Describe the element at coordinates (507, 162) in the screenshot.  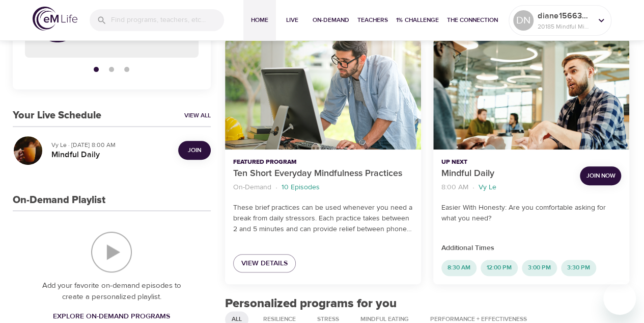
I see `p: Up Next` at that location.